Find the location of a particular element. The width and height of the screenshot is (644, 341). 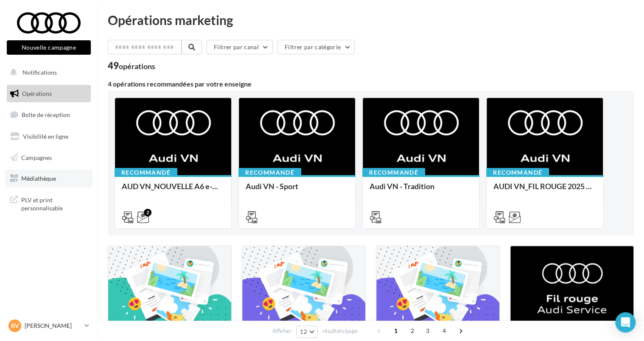

span: Afficher is located at coordinates (282, 331).